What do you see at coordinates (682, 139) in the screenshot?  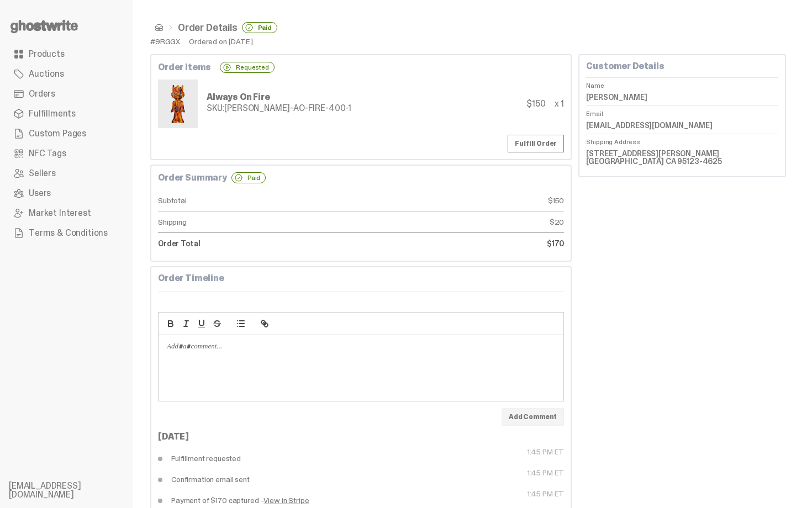 I see `dt: Shipping Address` at bounding box center [682, 139].